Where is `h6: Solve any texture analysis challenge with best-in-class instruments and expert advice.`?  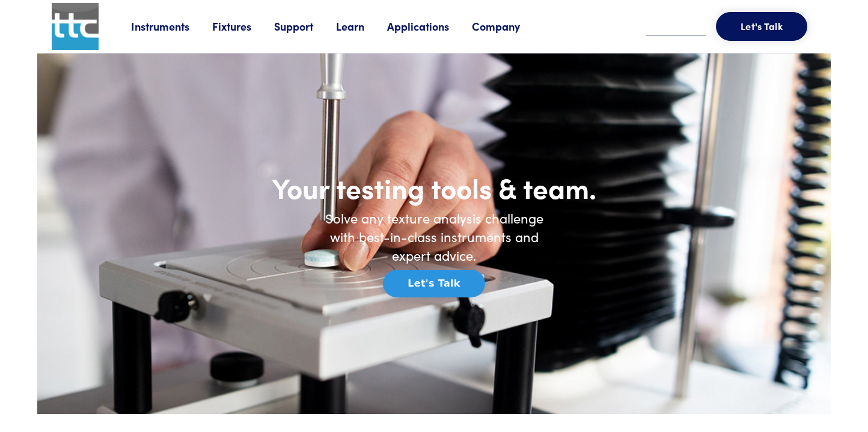 h6: Solve any texture analysis challenge with best-in-class instruments and expert advice. is located at coordinates (434, 237).